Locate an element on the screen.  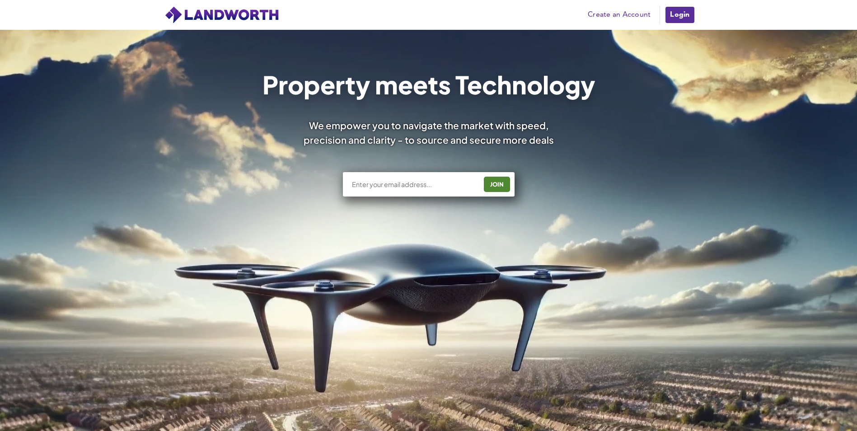
a: Create an Account is located at coordinates (619, 15).